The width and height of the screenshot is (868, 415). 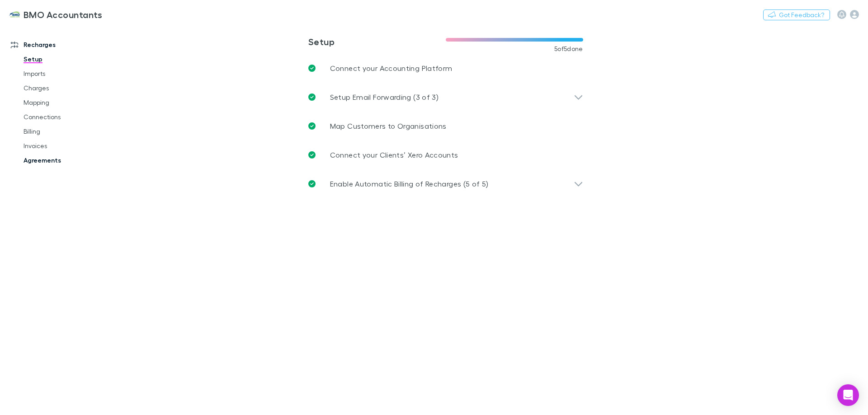 I want to click on h3: BMO Accountants, so click(x=63, y=14).